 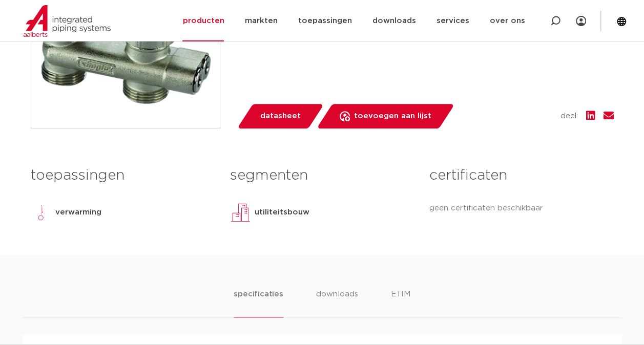 What do you see at coordinates (123, 176) in the screenshot?
I see `h3: toepassingen` at bounding box center [123, 176].